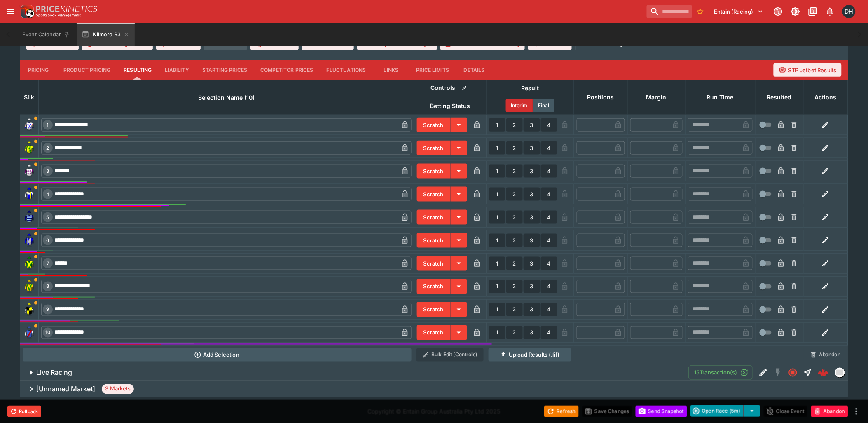  Describe the element at coordinates (54, 372) in the screenshot. I see `h6: Live Racing` at that location.